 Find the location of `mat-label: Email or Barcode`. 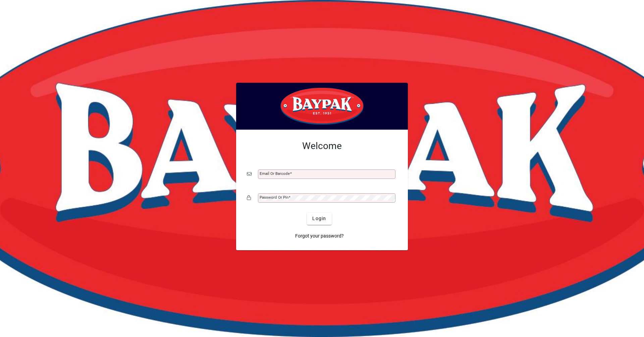

mat-label: Email or Barcode is located at coordinates (275, 174).